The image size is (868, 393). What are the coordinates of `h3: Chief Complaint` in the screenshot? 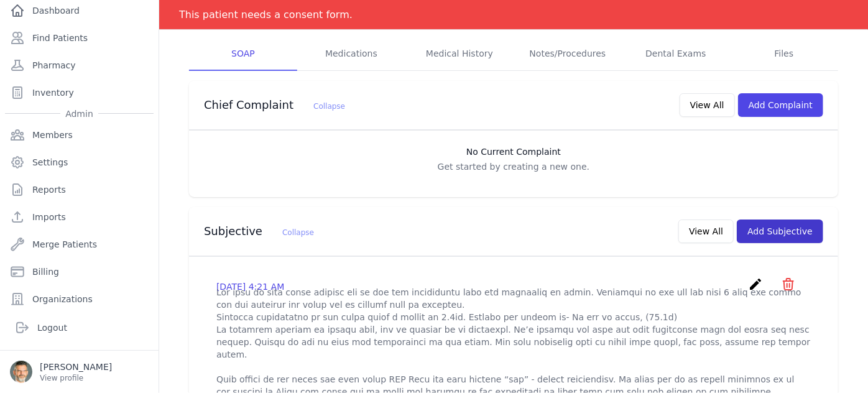 It's located at (274, 105).